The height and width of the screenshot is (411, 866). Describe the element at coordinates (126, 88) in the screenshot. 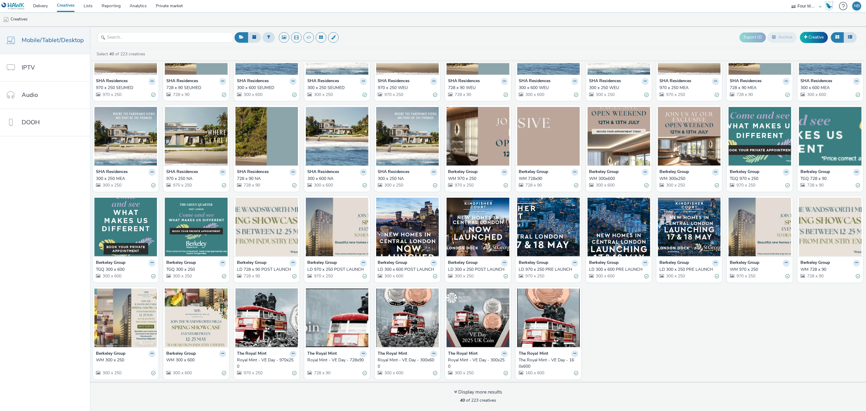

I see `a: 970 x 250 SEUMED` at that location.